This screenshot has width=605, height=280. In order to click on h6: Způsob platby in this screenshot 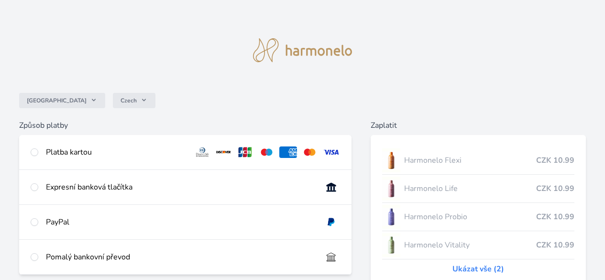, I will do `click(185, 125)`.